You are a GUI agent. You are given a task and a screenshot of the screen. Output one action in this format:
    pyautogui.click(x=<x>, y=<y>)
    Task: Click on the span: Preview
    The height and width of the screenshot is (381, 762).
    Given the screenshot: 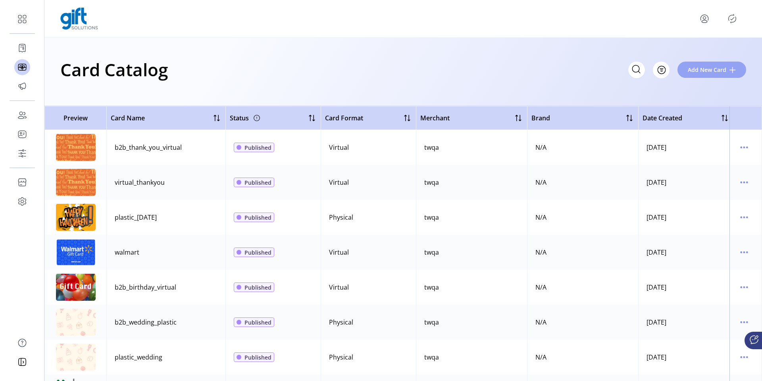 What is the action you would take?
    pyautogui.click(x=75, y=118)
    